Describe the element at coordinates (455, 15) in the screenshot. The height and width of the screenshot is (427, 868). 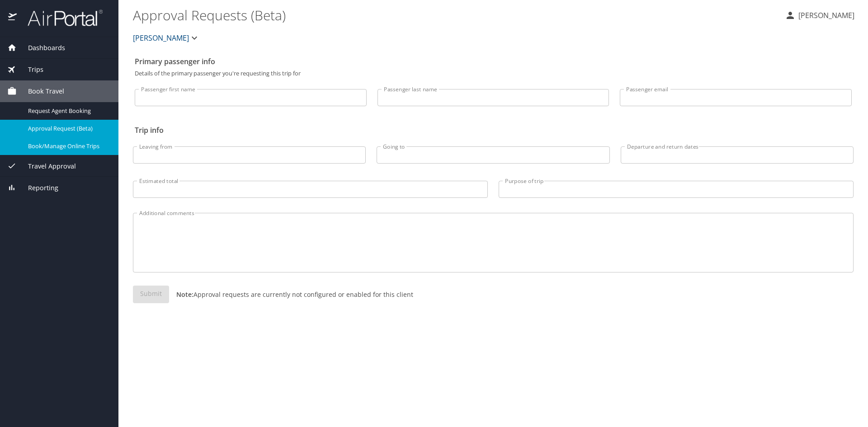
I see `h1: Approval Requests (Beta)` at that location.